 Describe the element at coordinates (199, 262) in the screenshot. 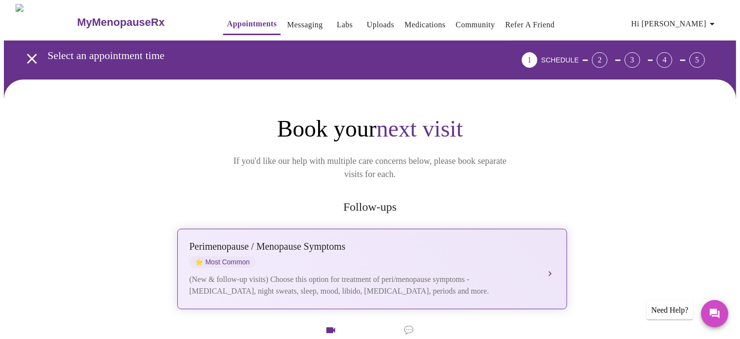

I see `span: star` at that location.